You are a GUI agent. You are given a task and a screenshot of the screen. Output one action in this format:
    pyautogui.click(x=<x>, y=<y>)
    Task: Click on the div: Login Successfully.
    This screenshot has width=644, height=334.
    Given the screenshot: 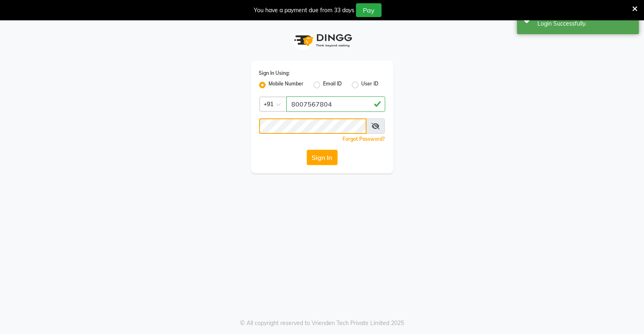 What is the action you would take?
    pyautogui.click(x=585, y=24)
    